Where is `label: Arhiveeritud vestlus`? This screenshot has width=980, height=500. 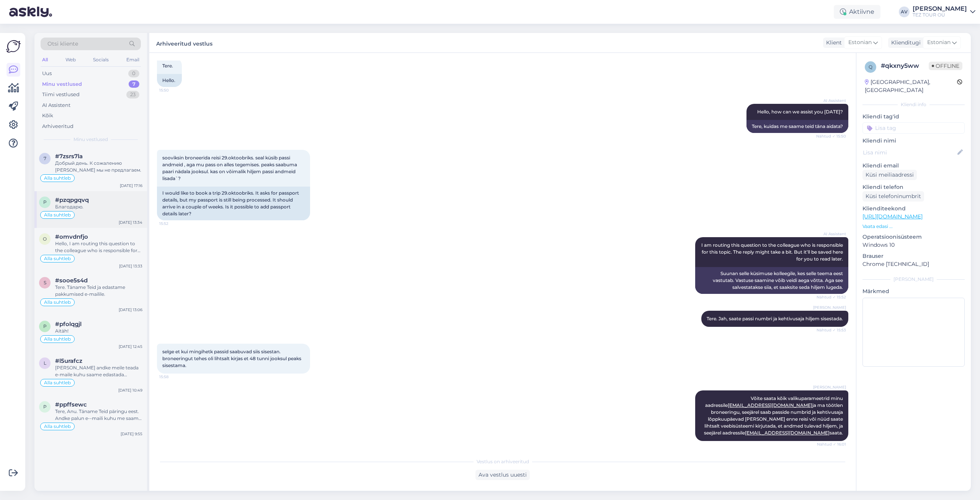
label: Arhiveeritud vestlus is located at coordinates (184, 43).